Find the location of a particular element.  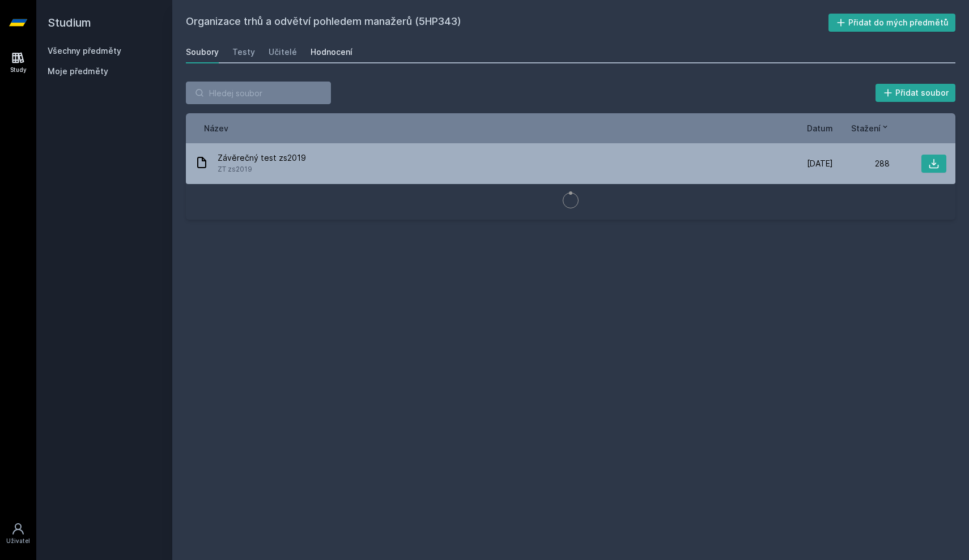

button: Název is located at coordinates (216, 128).